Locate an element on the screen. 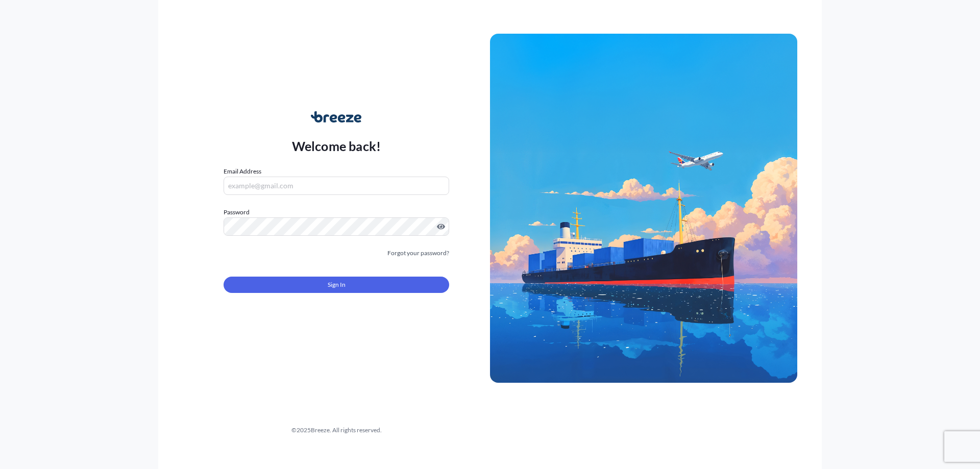 The image size is (980, 469). a: Forgot your password? is located at coordinates (418, 253).